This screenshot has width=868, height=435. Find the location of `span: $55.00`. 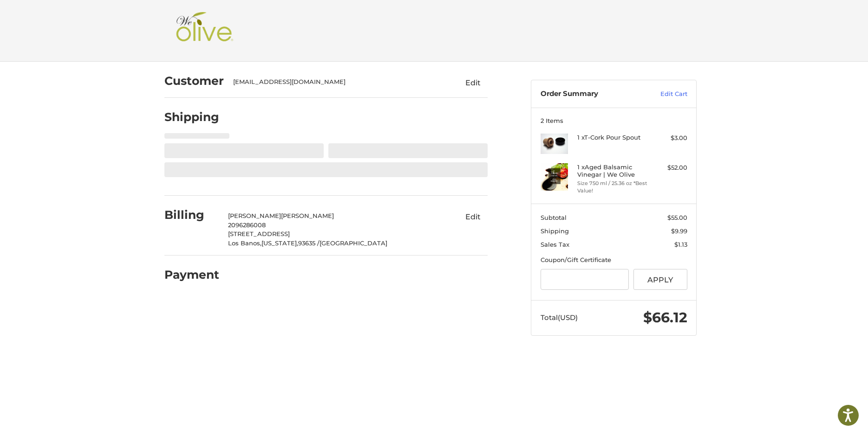

span: $55.00 is located at coordinates (677, 218).